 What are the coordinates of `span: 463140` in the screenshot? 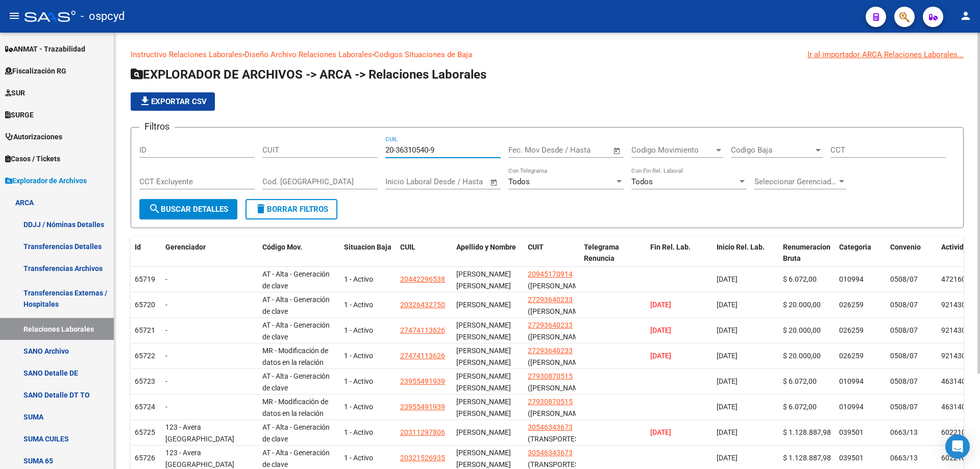 It's located at (954, 381).